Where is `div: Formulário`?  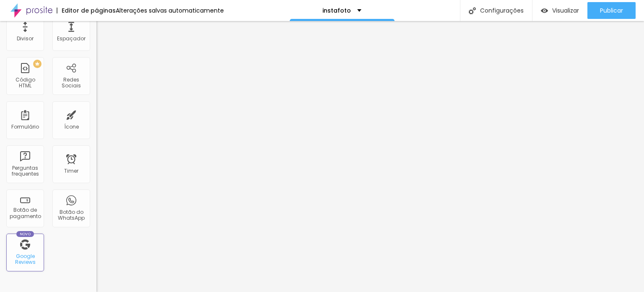 div: Formulário is located at coordinates (25, 127).